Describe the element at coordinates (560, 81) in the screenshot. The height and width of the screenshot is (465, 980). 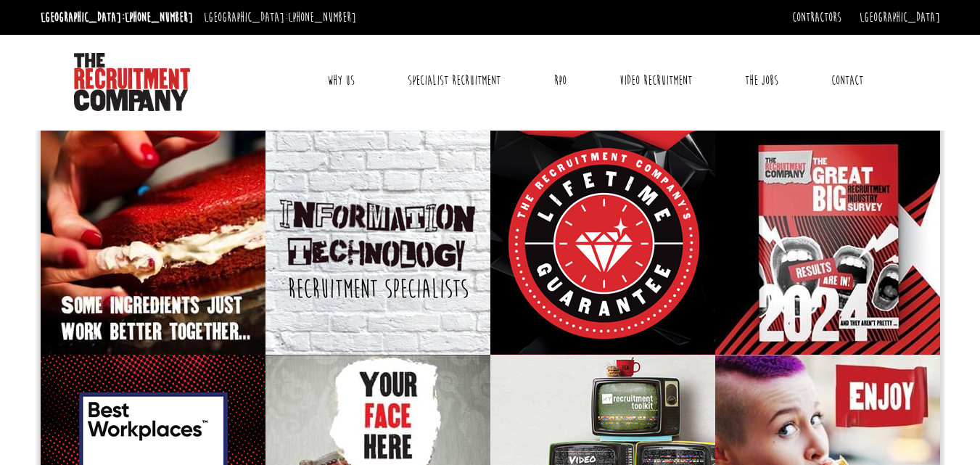
I see `a: RPO` at that location.